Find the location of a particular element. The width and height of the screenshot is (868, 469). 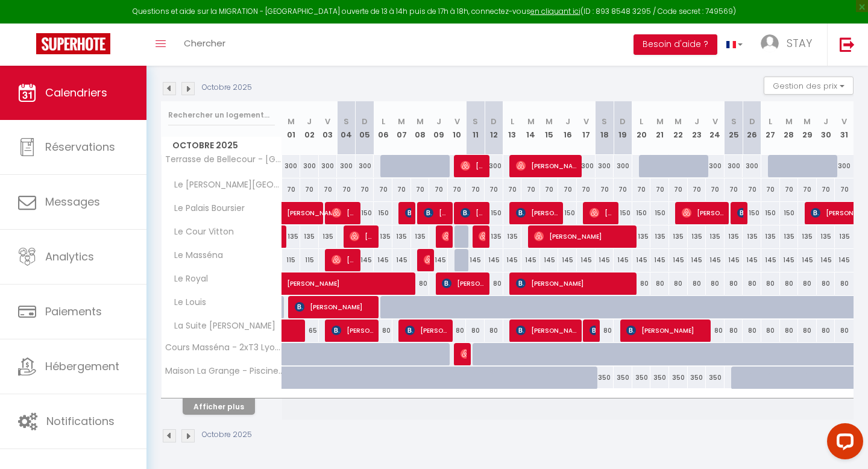

th: 06 is located at coordinates (383, 128).